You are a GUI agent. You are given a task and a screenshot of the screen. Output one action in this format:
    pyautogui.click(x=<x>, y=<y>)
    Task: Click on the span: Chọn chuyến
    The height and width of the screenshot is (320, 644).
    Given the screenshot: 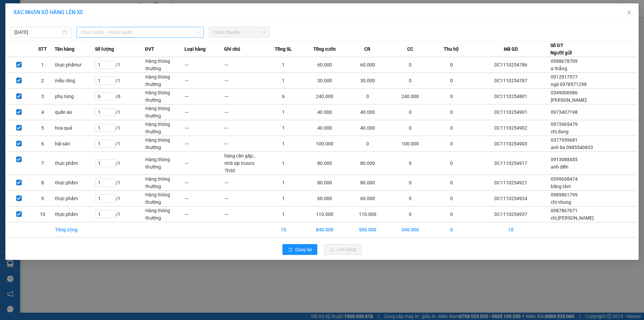 What is the action you would take?
    pyautogui.click(x=239, y=32)
    